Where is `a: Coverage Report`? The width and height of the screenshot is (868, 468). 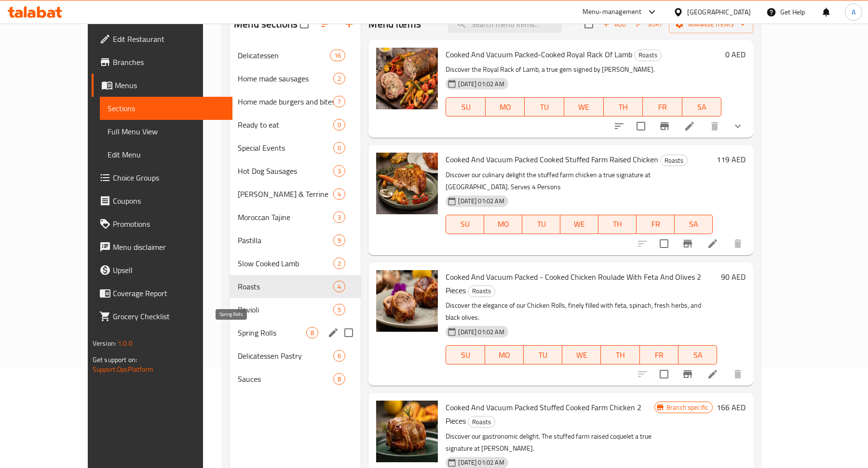 a: Coverage Report is located at coordinates (162, 293).